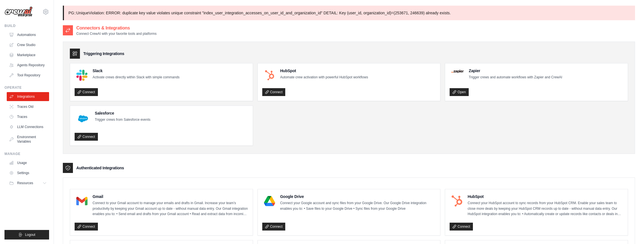 Image resolution: width=644 pixels, height=244 pixels. What do you see at coordinates (28, 127) in the screenshot?
I see `a: LLM Connections` at bounding box center [28, 127].